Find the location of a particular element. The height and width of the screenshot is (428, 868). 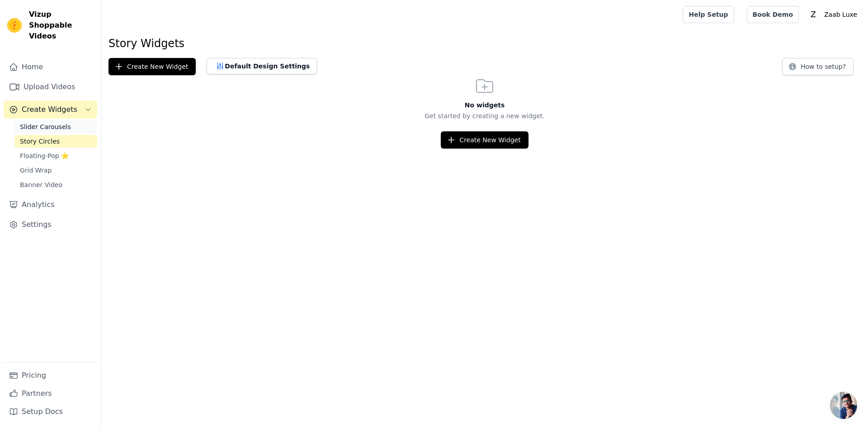

a: Home is located at coordinates (50, 67).